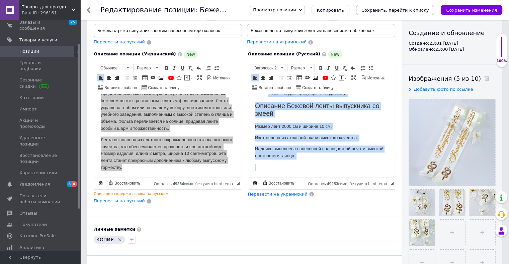 Image resolution: width=509 pixels, height=264 pixels. What do you see at coordinates (69, 184) in the screenshot?
I see `span: 3` at bounding box center [69, 184].